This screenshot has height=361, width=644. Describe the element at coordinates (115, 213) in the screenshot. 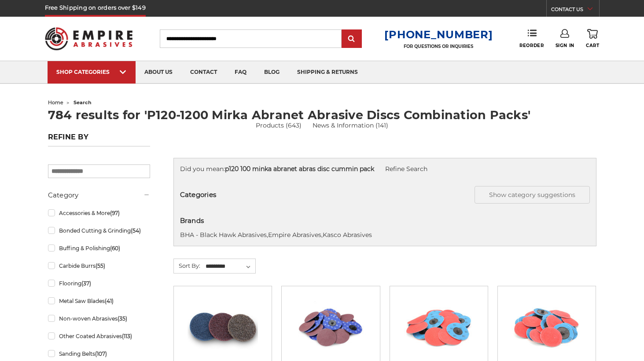

I see `span: (97)` at that location.